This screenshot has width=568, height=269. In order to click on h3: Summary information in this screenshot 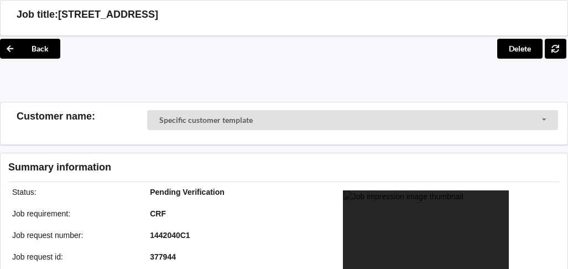, I will do `click(213, 167)`.